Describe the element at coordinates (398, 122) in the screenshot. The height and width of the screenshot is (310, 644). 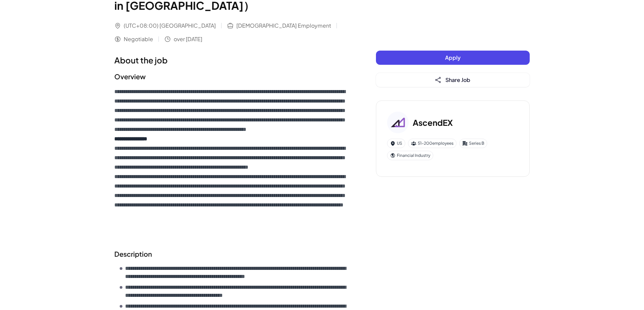
I see `img: As` at that location.